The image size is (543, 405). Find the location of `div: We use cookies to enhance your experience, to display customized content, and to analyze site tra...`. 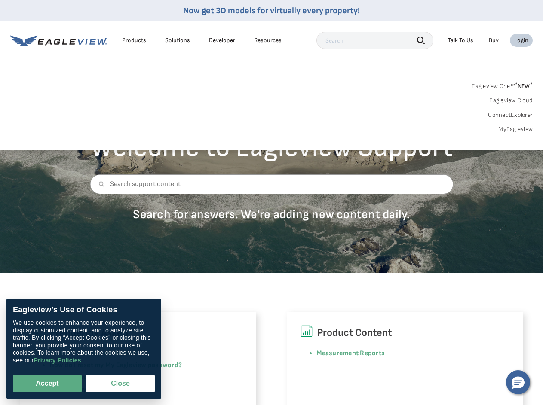

div: We use cookies to enhance your experience, to display customized content, and to analyze site tra... is located at coordinates (84, 342).